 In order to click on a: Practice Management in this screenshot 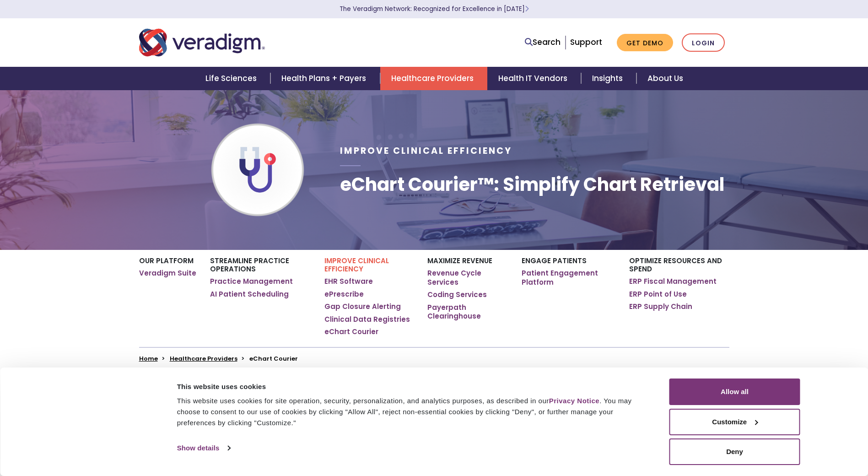, I will do `click(252, 282)`.